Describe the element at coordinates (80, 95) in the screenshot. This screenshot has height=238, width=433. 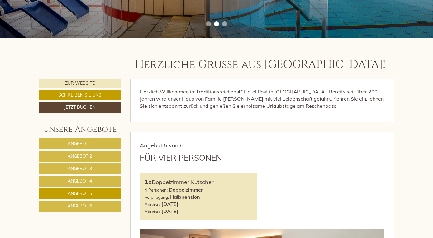
I see `a: Schreiben Sie uns` at that location.